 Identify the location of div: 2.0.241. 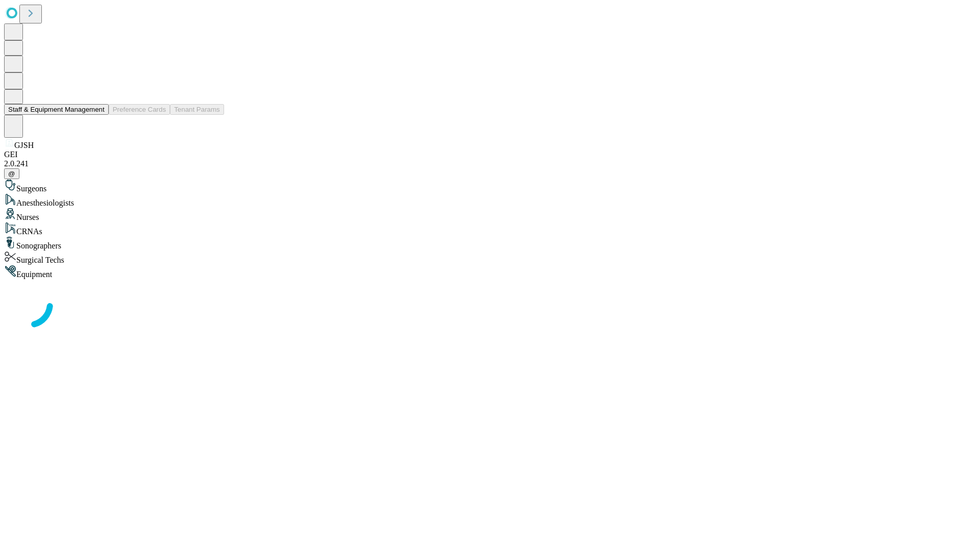
(490, 163).